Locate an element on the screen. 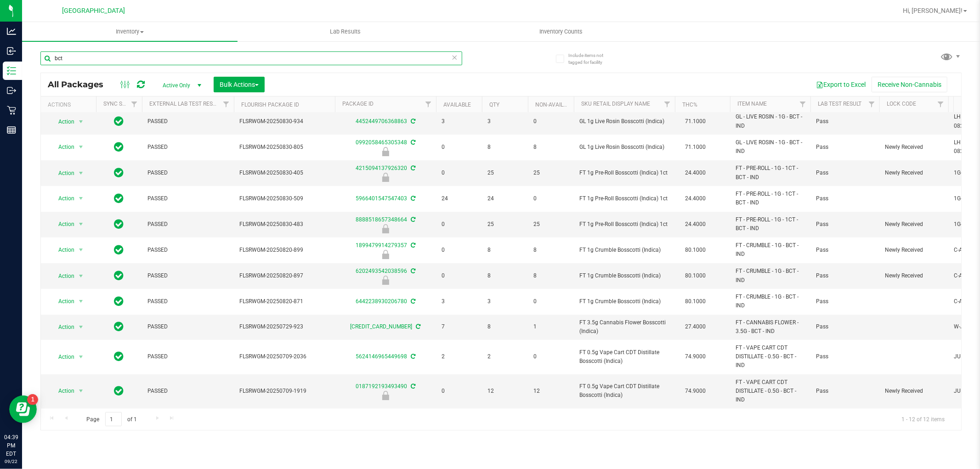 Image resolution: width=980 pixels, height=469 pixels. a: Sku Retail Display Name is located at coordinates (615, 104).